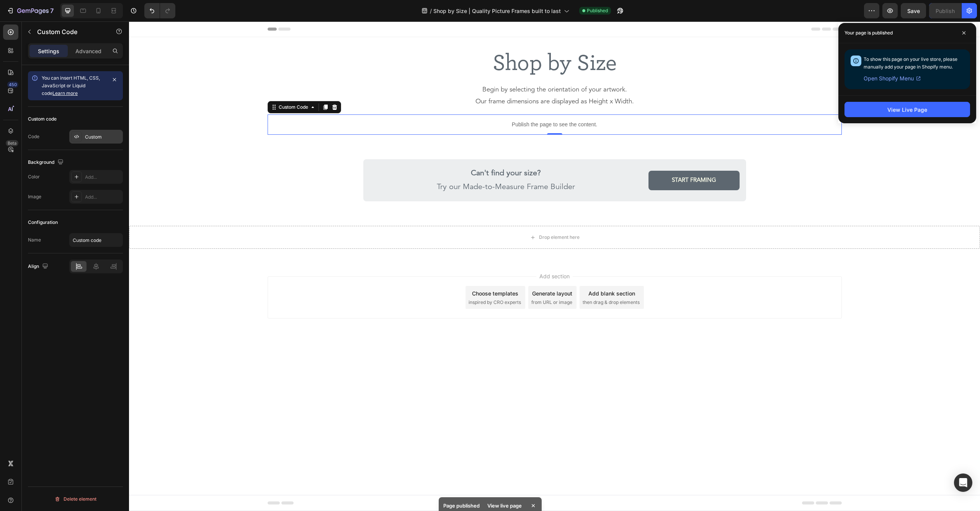  What do you see at coordinates (913, 11) in the screenshot?
I see `span: Save` at bounding box center [913, 11].